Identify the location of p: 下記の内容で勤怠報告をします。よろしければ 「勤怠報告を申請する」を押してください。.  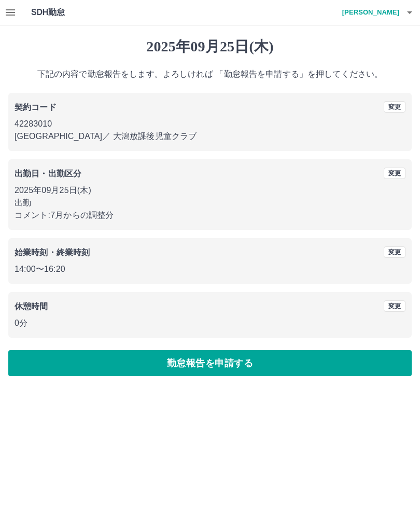
(210, 74).